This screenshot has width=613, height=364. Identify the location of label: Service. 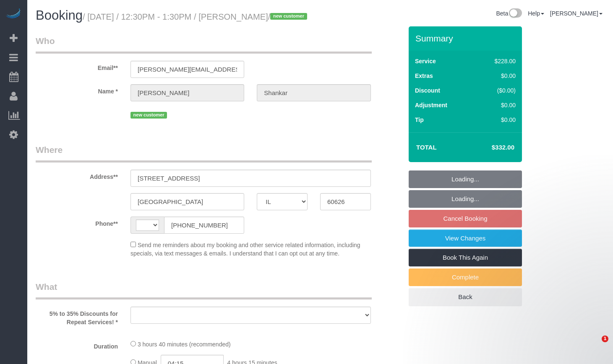
(425, 61).